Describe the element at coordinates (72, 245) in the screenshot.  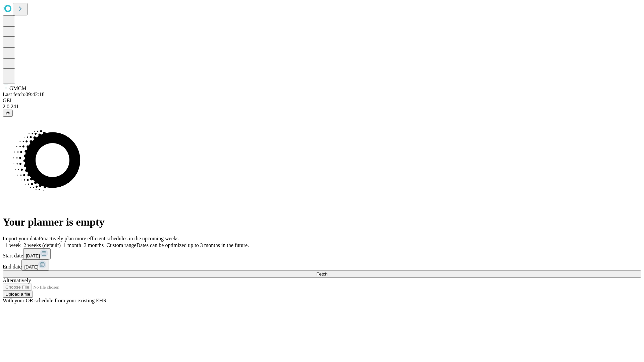
I see `span: 1 month` at that location.